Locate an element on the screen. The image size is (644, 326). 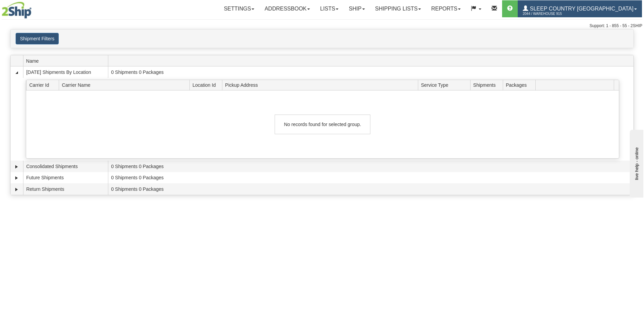
span: Location Id is located at coordinates (207, 85).